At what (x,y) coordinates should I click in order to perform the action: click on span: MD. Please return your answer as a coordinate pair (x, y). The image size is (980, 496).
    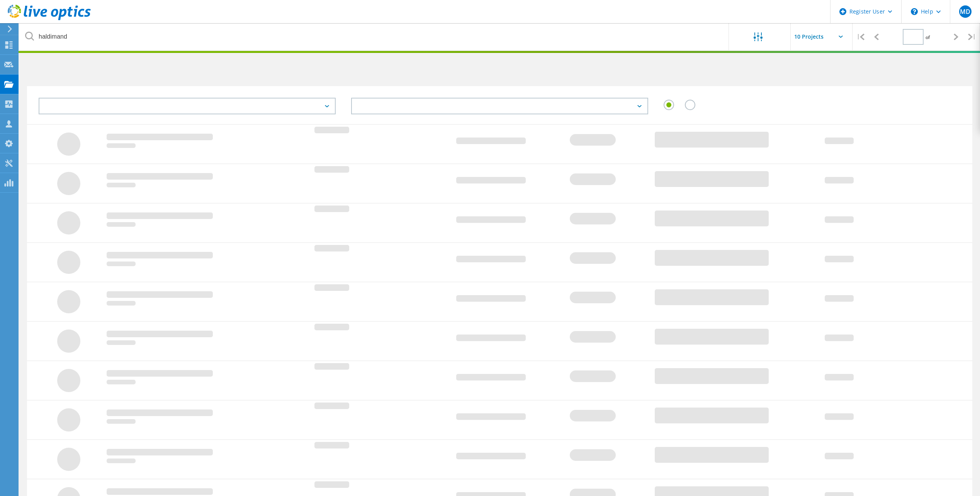
    Looking at the image, I should click on (965, 12).